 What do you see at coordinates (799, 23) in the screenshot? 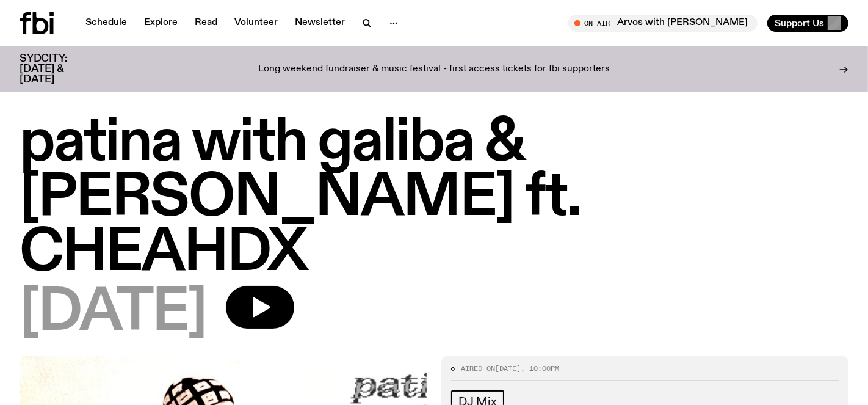
I see `span: Support Us` at bounding box center [799, 23].